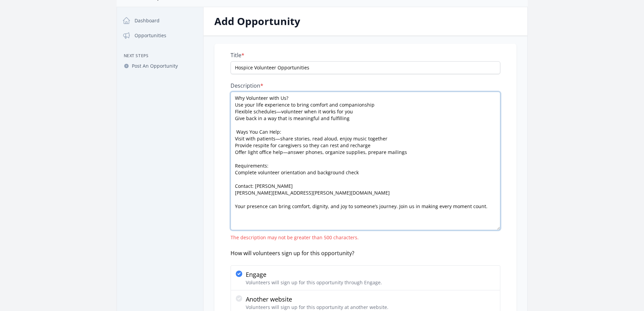 Image resolution: width=644 pixels, height=311 pixels. Describe the element at coordinates (366, 237) in the screenshot. I see `div: The description may not be greater than 500 characters.` at that location.